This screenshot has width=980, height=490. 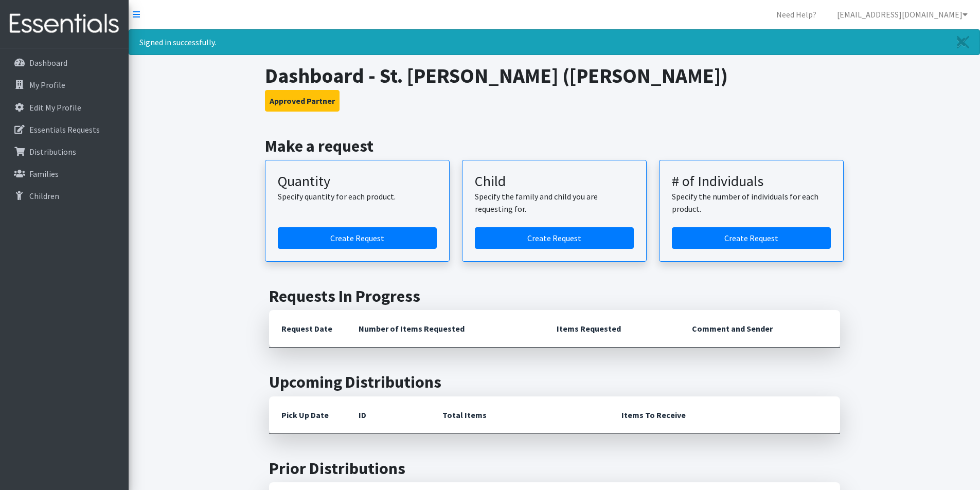 I want to click on p: Dashboard, so click(x=48, y=63).